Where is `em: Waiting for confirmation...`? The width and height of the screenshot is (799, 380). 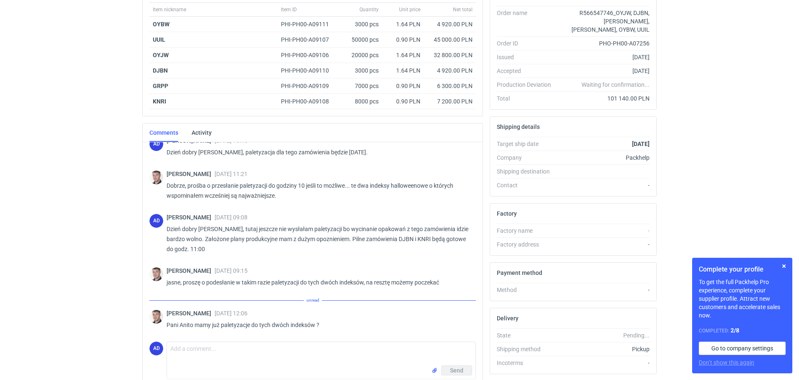
em: Waiting for confirmation... is located at coordinates (615, 85).